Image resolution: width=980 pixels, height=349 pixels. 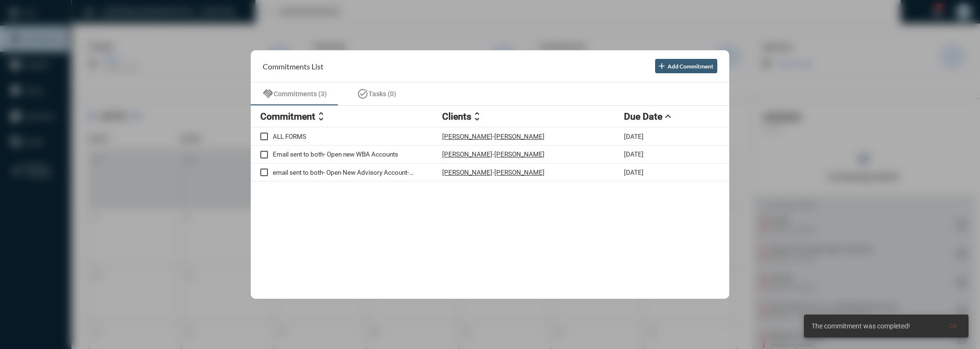 I want to click on span: Commitments (3), so click(x=300, y=94).